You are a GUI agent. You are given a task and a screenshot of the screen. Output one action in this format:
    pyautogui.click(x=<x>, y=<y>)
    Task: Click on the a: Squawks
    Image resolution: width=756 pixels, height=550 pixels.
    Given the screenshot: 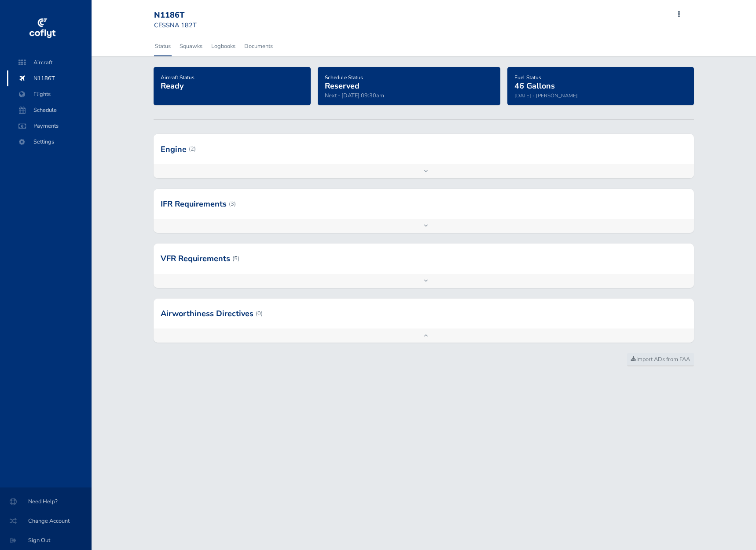 What is the action you would take?
    pyautogui.click(x=191, y=47)
    